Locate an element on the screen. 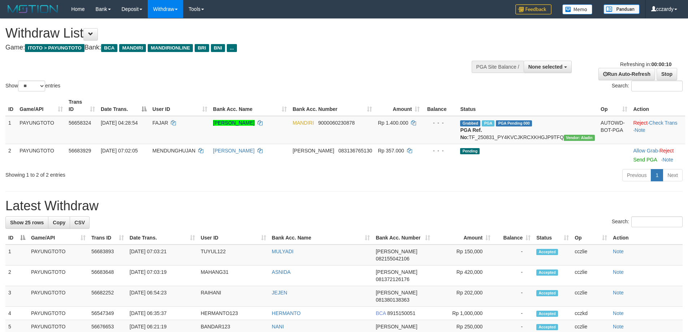 This screenshot has height=332, width=688. td: 4 is located at coordinates (17, 313).